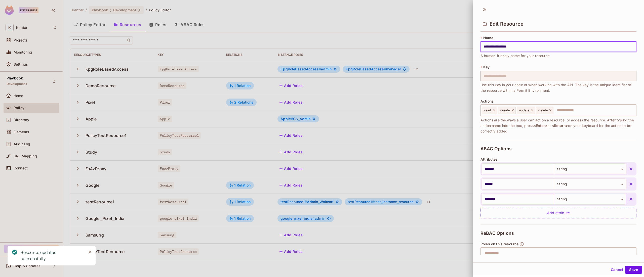 The width and height of the screenshot is (644, 277). Describe the element at coordinates (500, 244) in the screenshot. I see `span: Roles on this resource` at that location.